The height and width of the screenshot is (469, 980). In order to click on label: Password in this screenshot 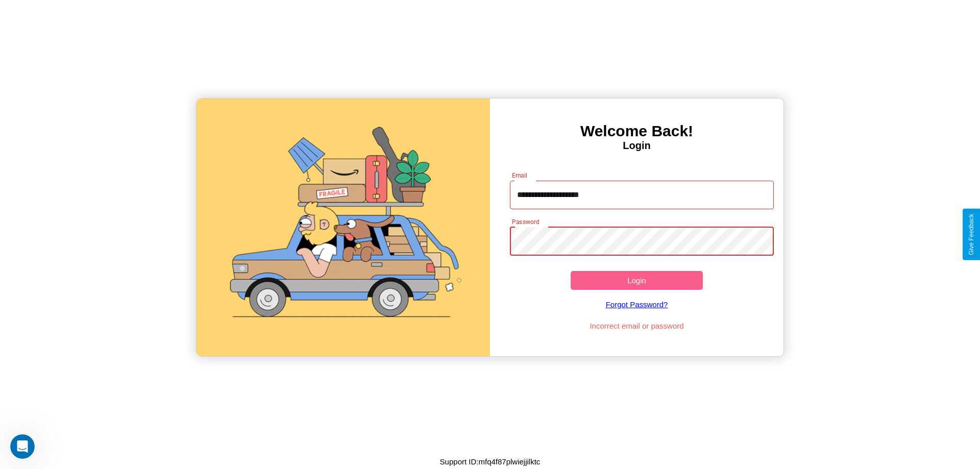, I will do `click(525, 221)`.